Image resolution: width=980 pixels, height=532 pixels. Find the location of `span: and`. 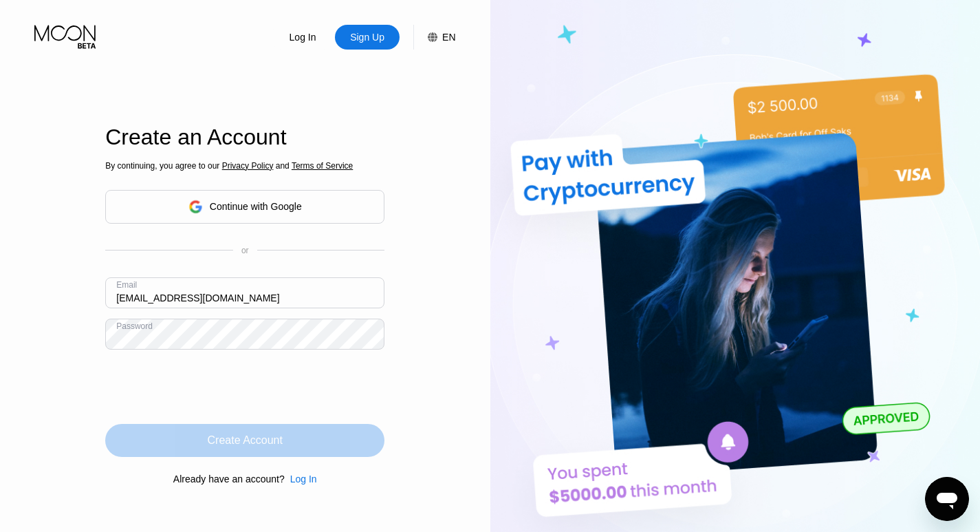

span: and is located at coordinates (282, 166).